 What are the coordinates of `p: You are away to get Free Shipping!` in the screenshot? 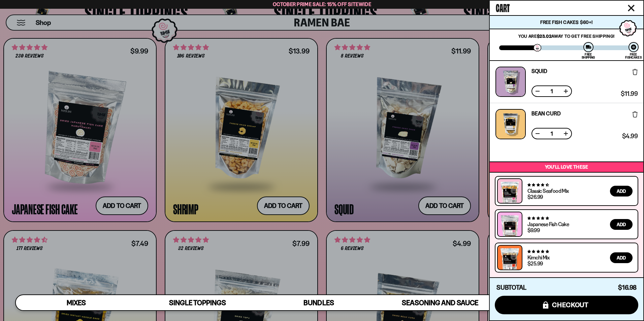 It's located at (567, 36).